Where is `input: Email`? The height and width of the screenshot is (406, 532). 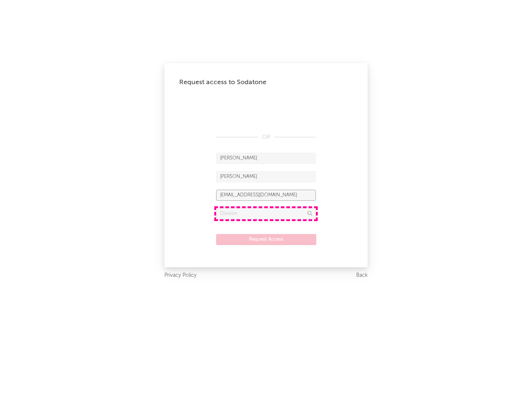 input: Email is located at coordinates (266, 195).